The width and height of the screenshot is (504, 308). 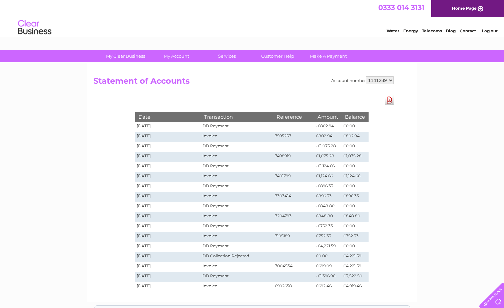 I want to click on th: Date, so click(x=168, y=117).